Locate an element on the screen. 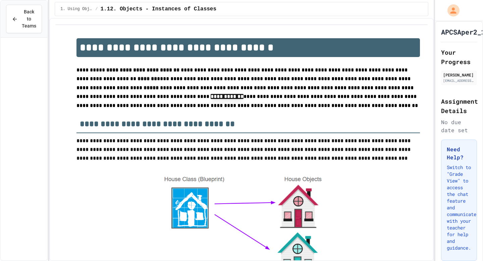 Image resolution: width=483 pixels, height=261 pixels. h3: Need Help? is located at coordinates (459, 153).